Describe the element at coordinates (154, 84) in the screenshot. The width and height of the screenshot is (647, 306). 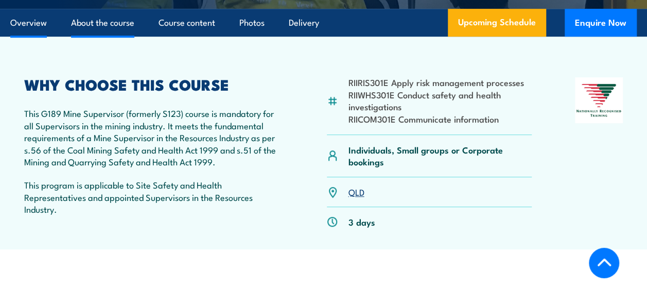
I see `h2: WHY CHOOSE THIS COURSE` at that location.